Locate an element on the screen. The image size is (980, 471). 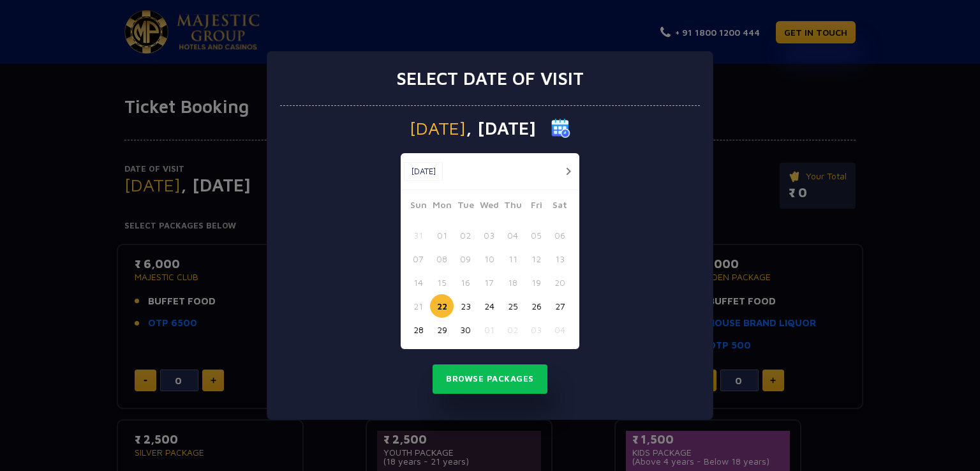
button: 23 is located at coordinates (465, 305).